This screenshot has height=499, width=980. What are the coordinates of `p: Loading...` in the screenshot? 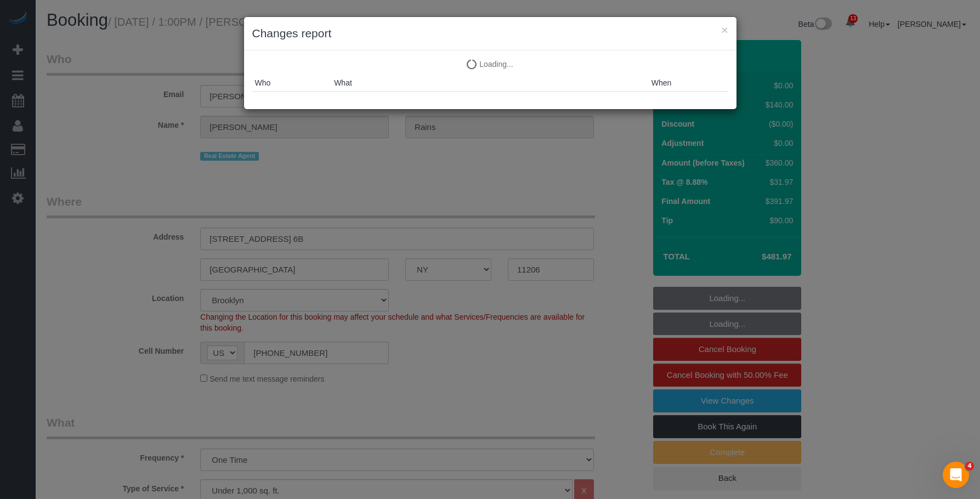 It's located at (490, 64).